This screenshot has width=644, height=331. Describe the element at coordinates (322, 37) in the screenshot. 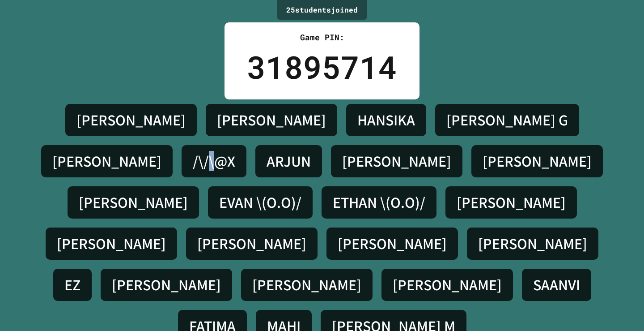

I see `div: Game PIN:` at that location.